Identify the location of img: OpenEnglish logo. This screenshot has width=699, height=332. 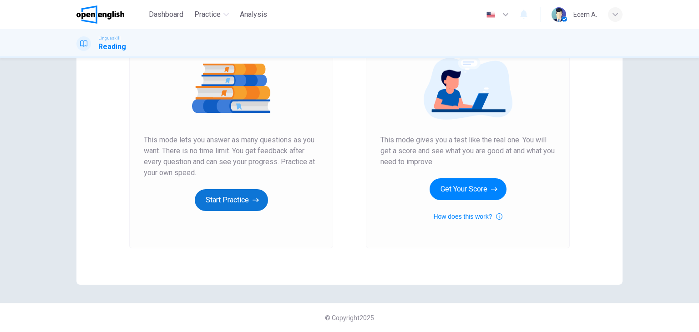
(100, 15).